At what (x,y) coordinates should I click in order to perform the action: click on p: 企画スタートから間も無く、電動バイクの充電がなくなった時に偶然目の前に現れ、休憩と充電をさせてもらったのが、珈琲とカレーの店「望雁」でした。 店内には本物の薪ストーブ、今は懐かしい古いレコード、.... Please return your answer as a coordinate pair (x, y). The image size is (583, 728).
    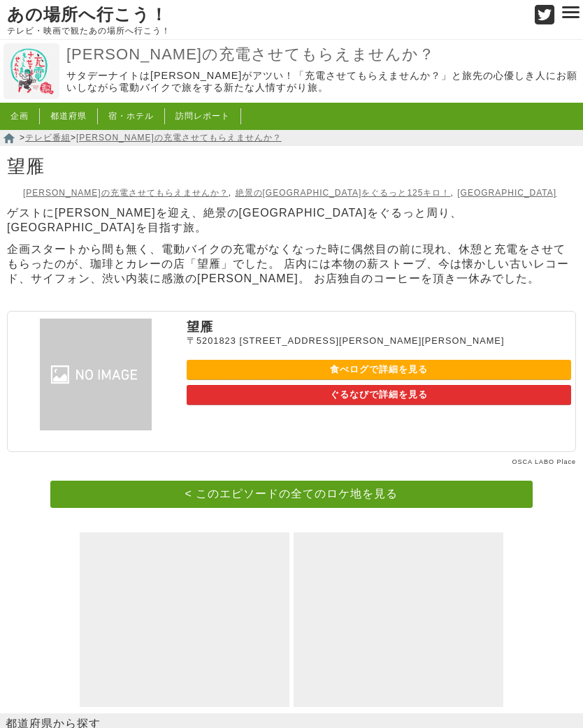
    Looking at the image, I should click on (292, 264).